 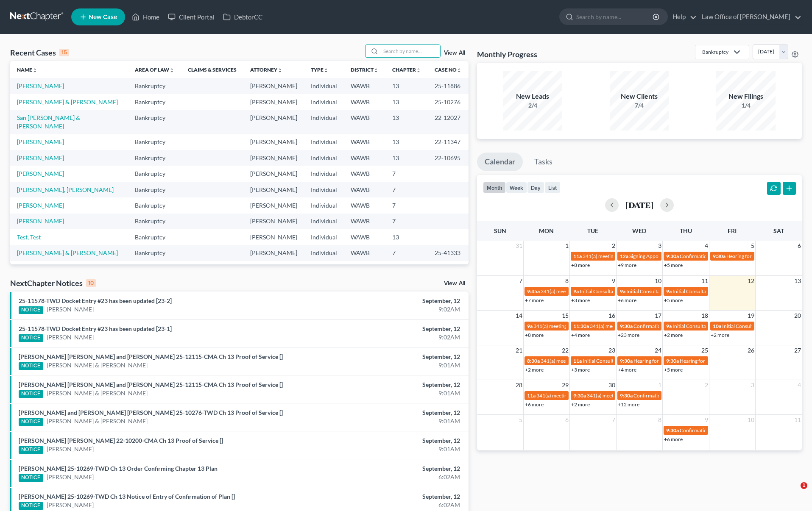 What do you see at coordinates (706, 385) in the screenshot?
I see `span: 2` at bounding box center [706, 385].